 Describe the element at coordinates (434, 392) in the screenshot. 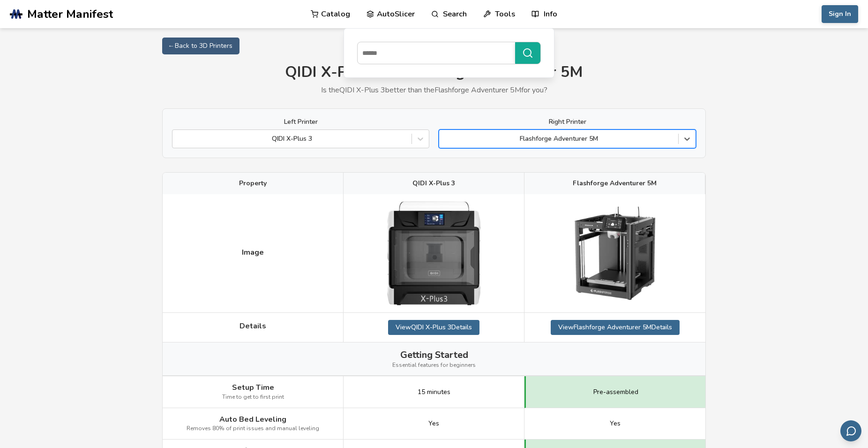

I see `span: 15 minutes` at that location.